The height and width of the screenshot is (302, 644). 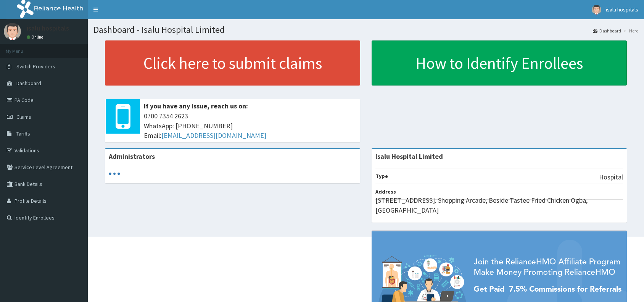 What do you see at coordinates (611, 177) in the screenshot?
I see `p: Hospital` at bounding box center [611, 177].